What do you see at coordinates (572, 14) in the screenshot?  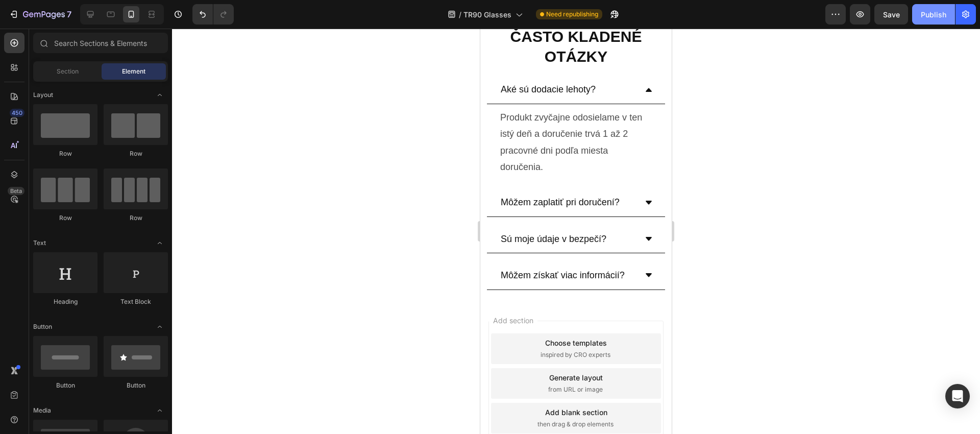 I see `span: Need republishing` at bounding box center [572, 14].